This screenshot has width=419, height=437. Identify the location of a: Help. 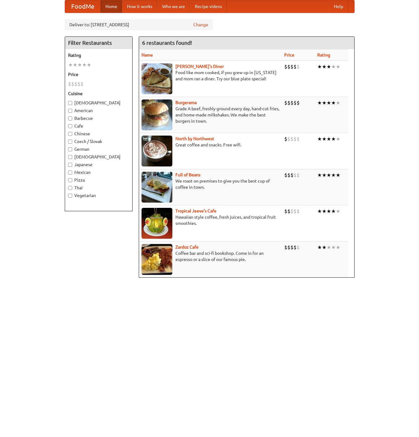
(339, 6).